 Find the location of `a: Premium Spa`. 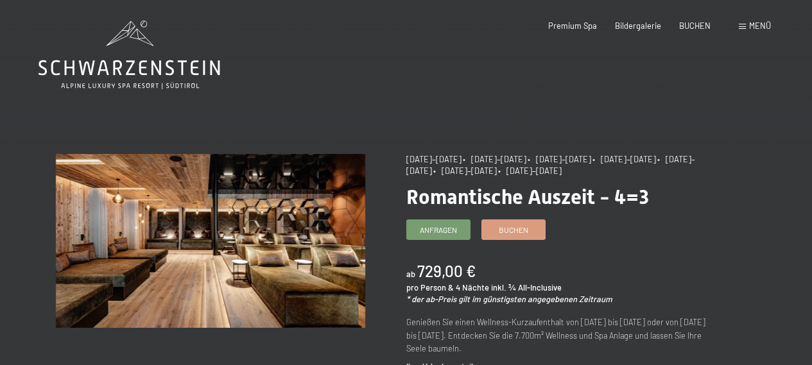

a: Premium Spa is located at coordinates (573, 26).